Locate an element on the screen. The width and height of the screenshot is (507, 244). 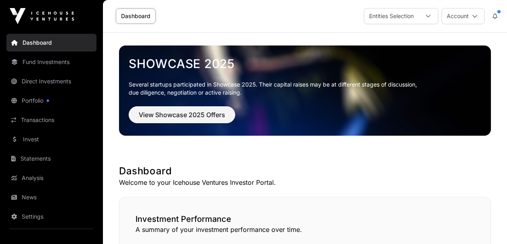
a: Portfolio is located at coordinates (51, 101).